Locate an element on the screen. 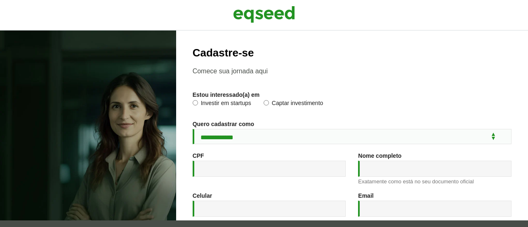 The height and width of the screenshot is (227, 528). input: Investir em startups is located at coordinates (195, 103).